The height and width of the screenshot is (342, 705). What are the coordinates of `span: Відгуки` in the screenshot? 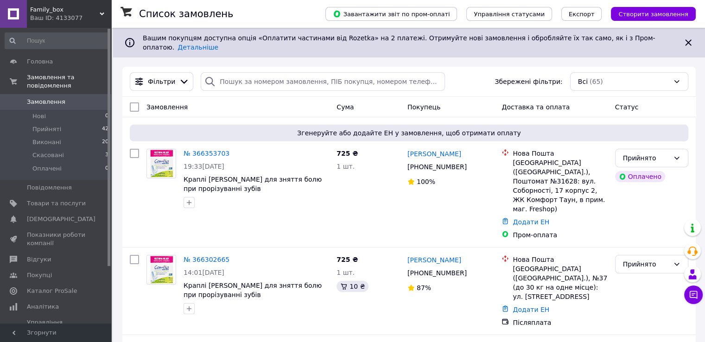 It's located at (39, 260).